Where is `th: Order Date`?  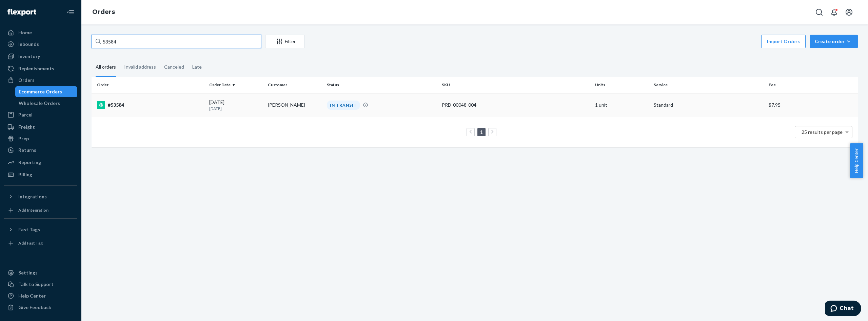
th: Order Date is located at coordinates (236, 85).